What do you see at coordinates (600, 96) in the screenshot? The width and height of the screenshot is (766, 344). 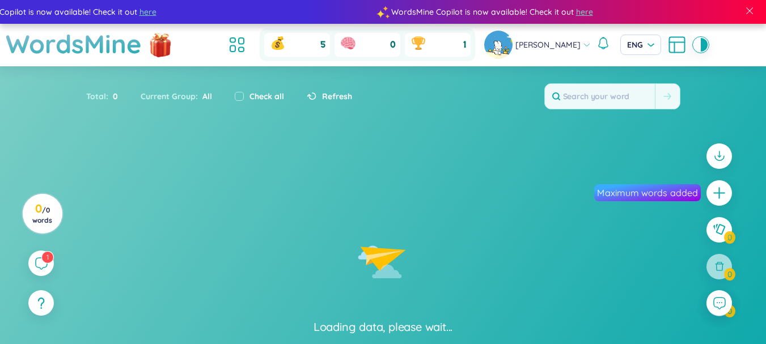 I see `input: Search your word` at bounding box center [600, 96].